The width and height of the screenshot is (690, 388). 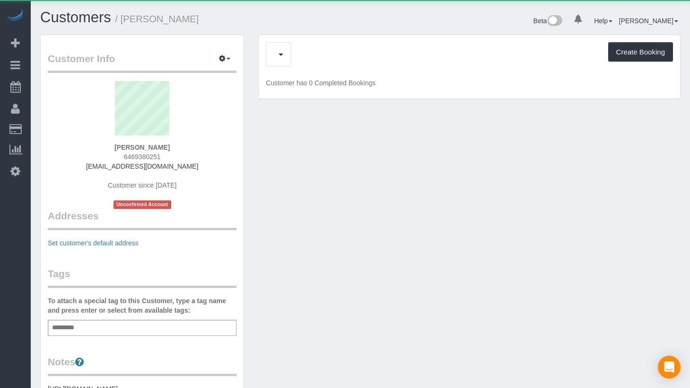 I want to click on a: Beta, so click(x=548, y=21).